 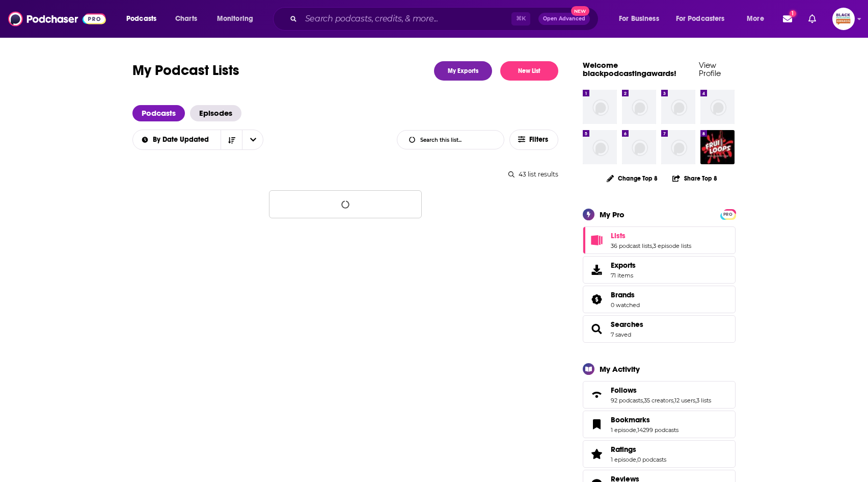 What do you see at coordinates (717, 147) in the screenshot?
I see `img: Fruitloops: Serial Killers of Color` at bounding box center [717, 147].